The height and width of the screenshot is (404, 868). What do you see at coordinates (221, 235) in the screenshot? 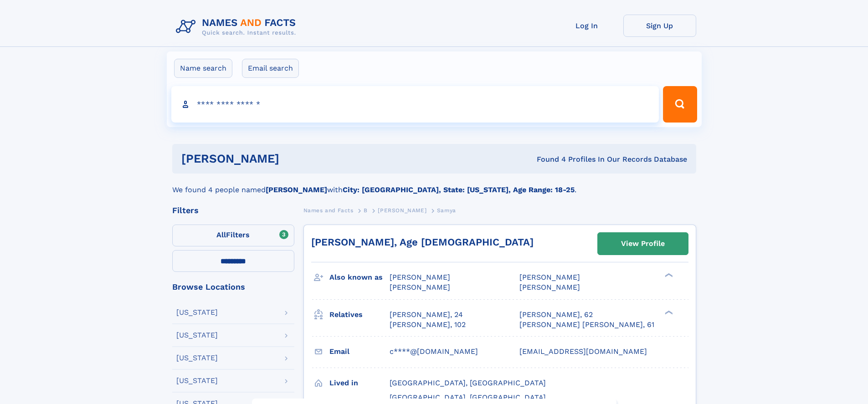
I see `span: All` at bounding box center [221, 235].